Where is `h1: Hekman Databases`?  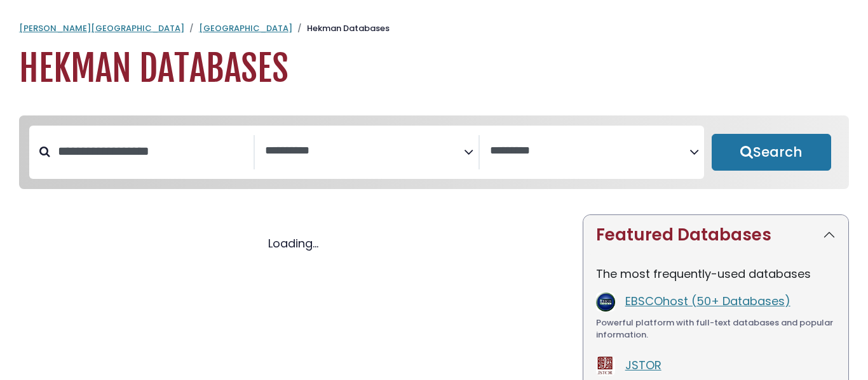
h1: Hekman Databases is located at coordinates (434, 68).